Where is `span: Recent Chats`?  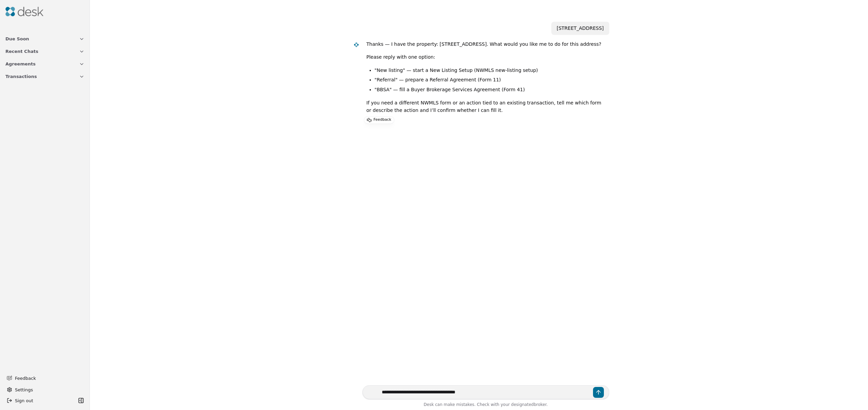
span: Recent Chats is located at coordinates (22, 51).